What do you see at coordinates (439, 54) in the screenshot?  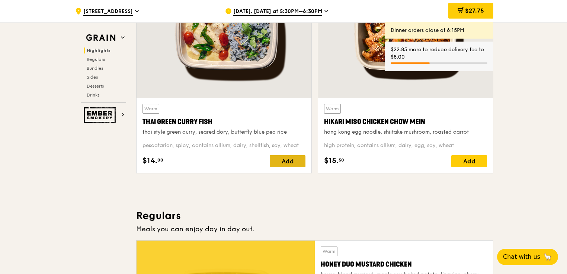 I see `div: $22.85 more to reduce delivery fee to $8.00` at bounding box center [439, 54].